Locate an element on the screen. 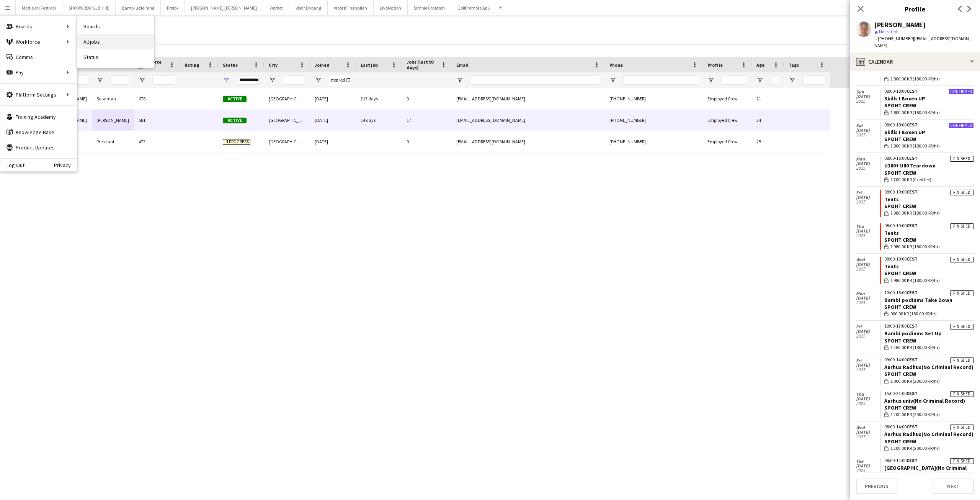  span: Jobs (last 90 days) is located at coordinates (422, 64).